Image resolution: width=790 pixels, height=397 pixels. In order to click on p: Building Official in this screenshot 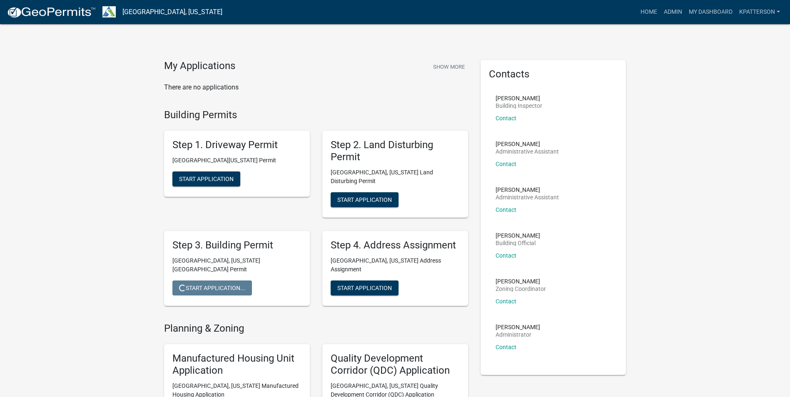, I will do `click(518, 243)`.